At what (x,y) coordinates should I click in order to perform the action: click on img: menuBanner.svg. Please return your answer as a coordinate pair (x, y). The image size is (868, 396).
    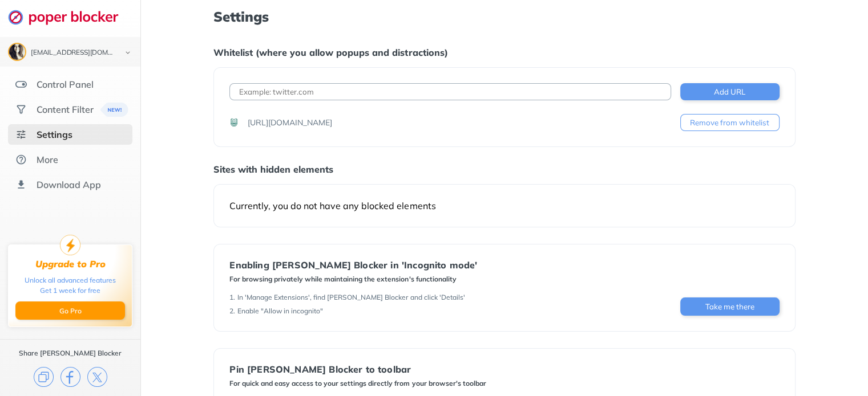
    Looking at the image, I should click on (114, 109).